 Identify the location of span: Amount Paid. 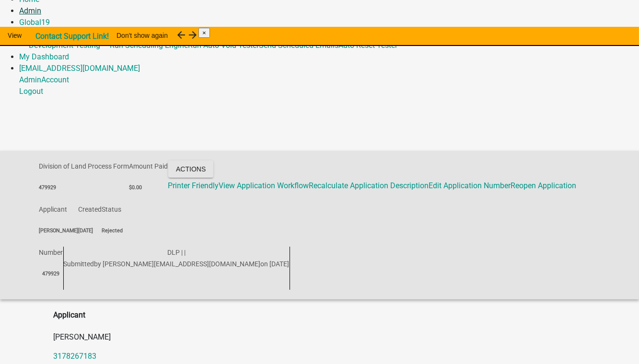
(148, 166).